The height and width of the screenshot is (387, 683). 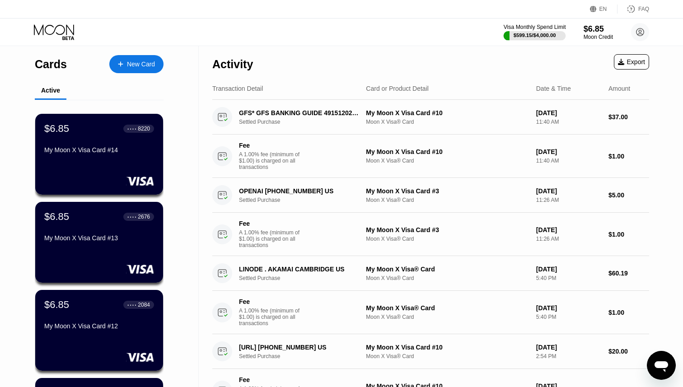 What do you see at coordinates (535, 27) in the screenshot?
I see `div: Visa Monthly Spend Limit` at bounding box center [535, 27].